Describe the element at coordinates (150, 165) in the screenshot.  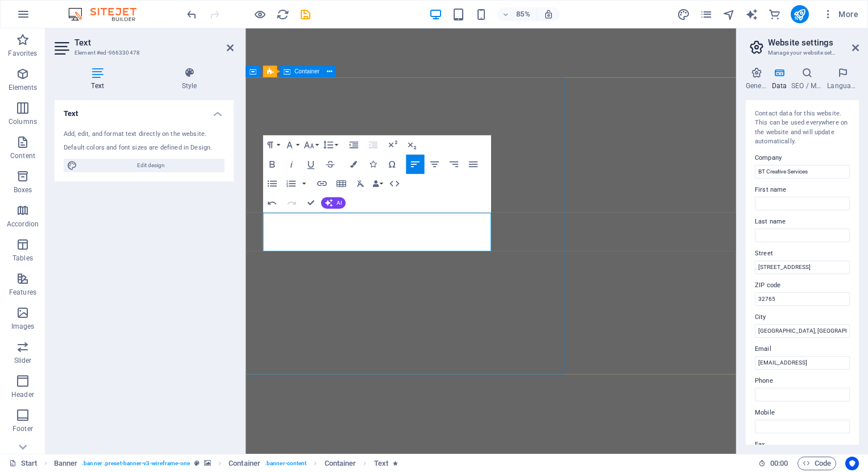
I see `span: Edit design` at that location.